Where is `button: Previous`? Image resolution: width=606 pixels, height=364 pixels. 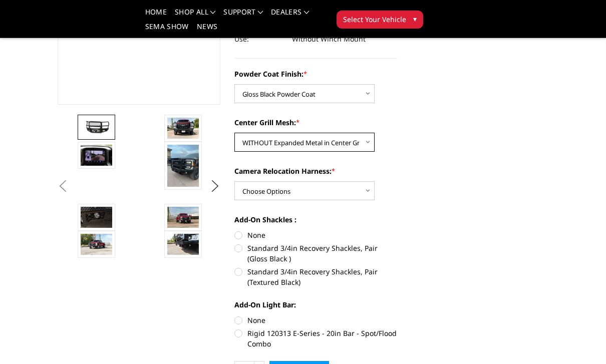 button: Previous is located at coordinates (62, 186).